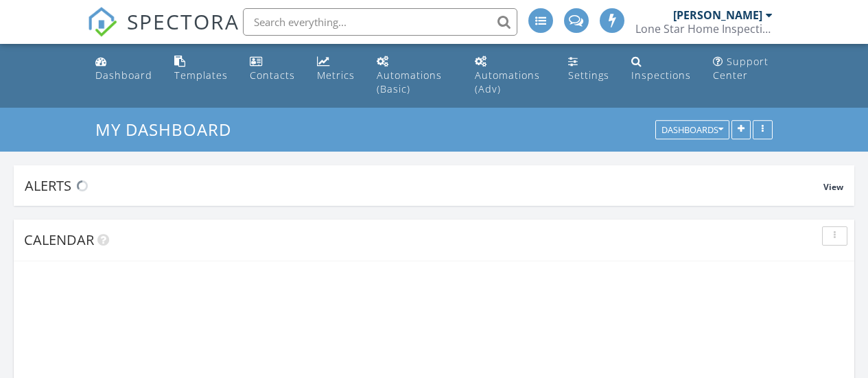 The width and height of the screenshot is (868, 378). I want to click on div: Inspections, so click(661, 75).